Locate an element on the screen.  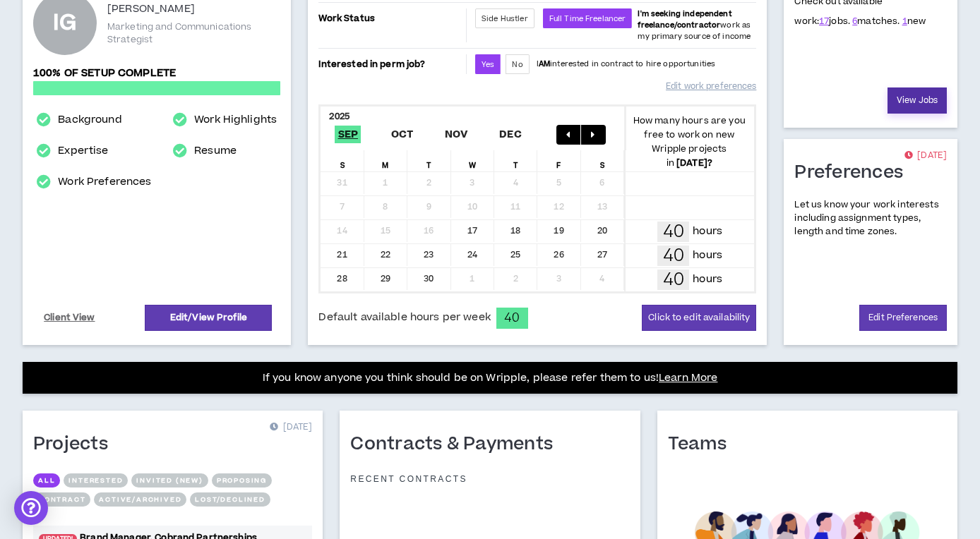
span: Nov is located at coordinates (456, 134).